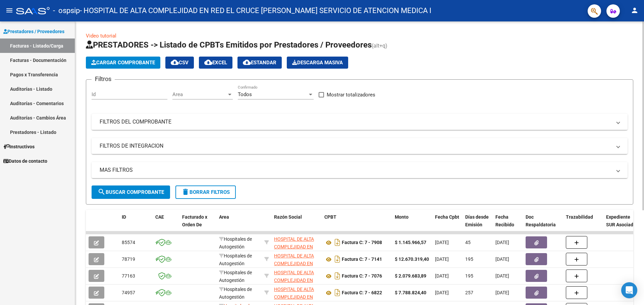 This screenshot has width=644, height=305. Describe the element at coordinates (478, 225) in the screenshot. I see `datatable-header-cell: Días desde Emisión` at that location.